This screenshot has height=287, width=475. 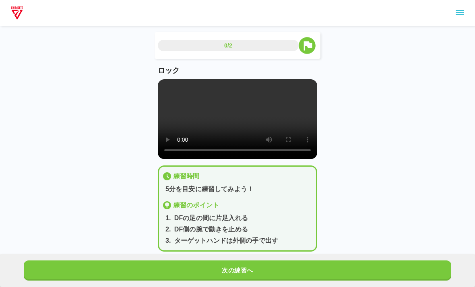 What do you see at coordinates (17, 13) in the screenshot?
I see `img: dummy` at bounding box center [17, 13].